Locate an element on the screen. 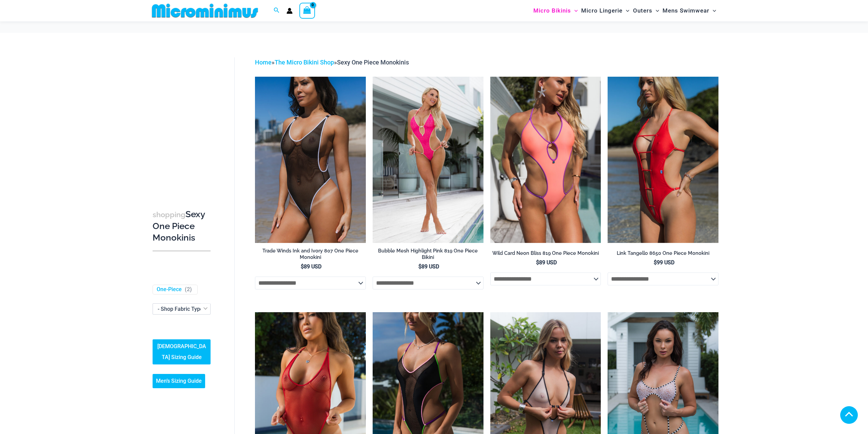  img: Tradewinds Ink and Ivory 807 One Piece 03 is located at coordinates (310, 160).